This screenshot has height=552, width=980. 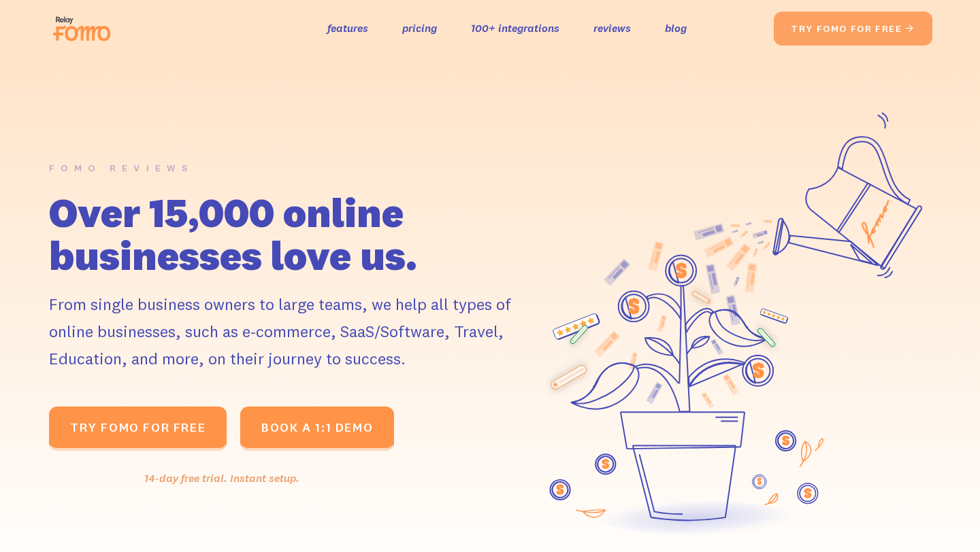 I want to click on a: BOOK A 1:1 DEMO, so click(x=317, y=428).